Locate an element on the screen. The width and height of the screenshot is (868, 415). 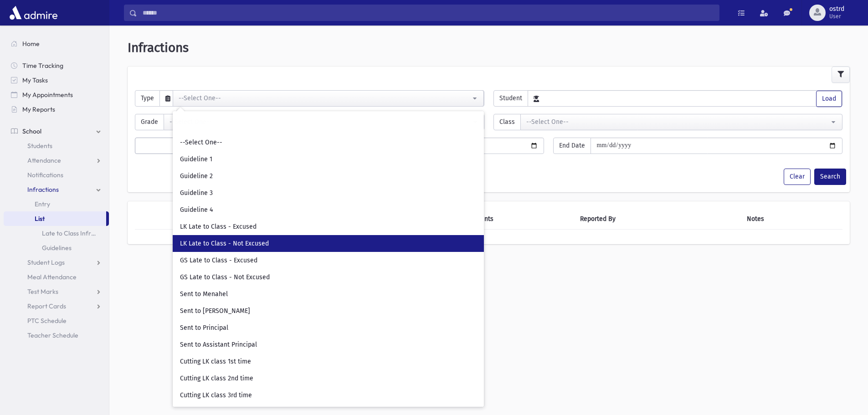
span: Type is located at coordinates (147, 99).